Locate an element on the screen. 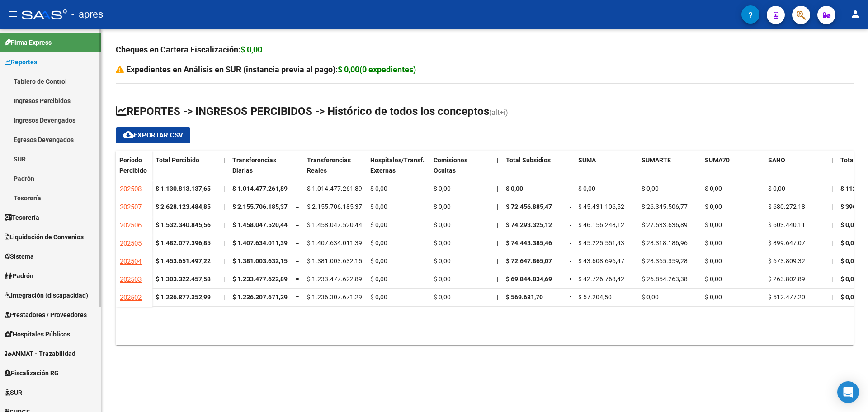 The width and height of the screenshot is (868, 412). button: Exportar CSV is located at coordinates (153, 135).